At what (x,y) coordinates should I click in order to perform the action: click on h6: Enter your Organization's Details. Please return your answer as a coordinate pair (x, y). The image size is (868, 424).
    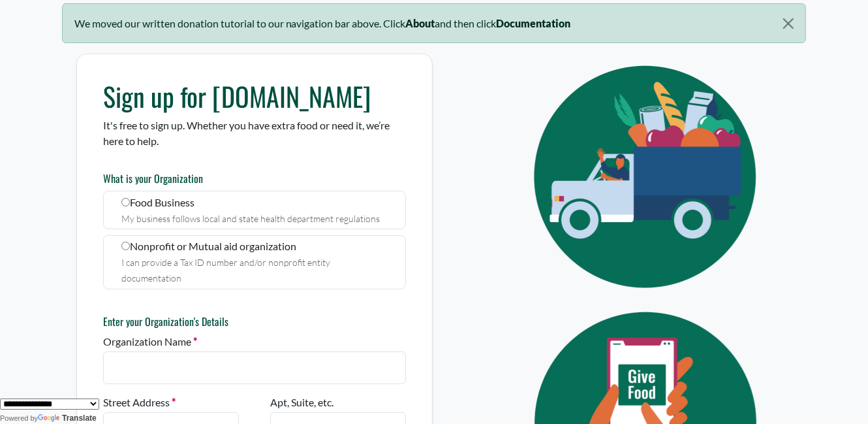
    Looking at the image, I should click on (254, 321).